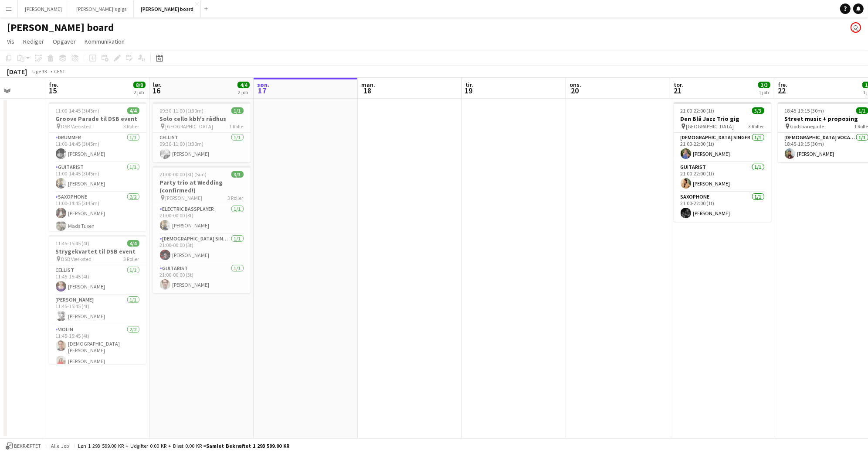  Describe the element at coordinates (678, 90) in the screenshot. I see `span: 21` at that location.